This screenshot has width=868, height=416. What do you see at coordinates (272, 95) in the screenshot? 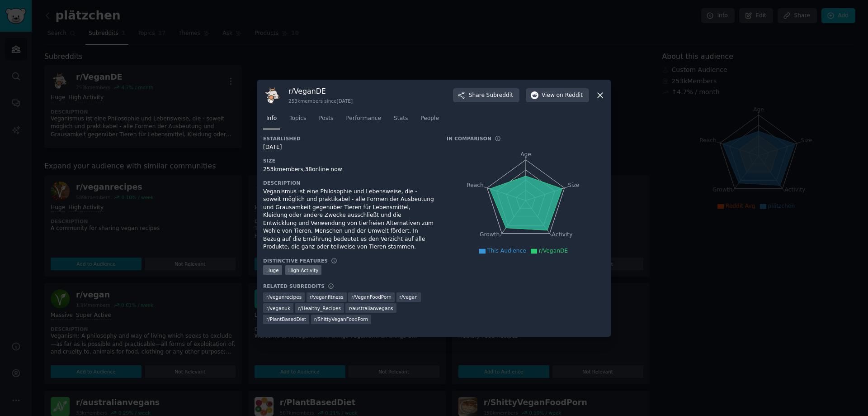
I see `img: VeganDE` at bounding box center [272, 95].